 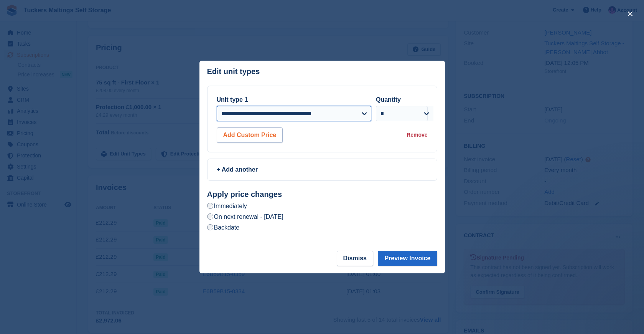 I want to click on button: close, so click(x=630, y=14).